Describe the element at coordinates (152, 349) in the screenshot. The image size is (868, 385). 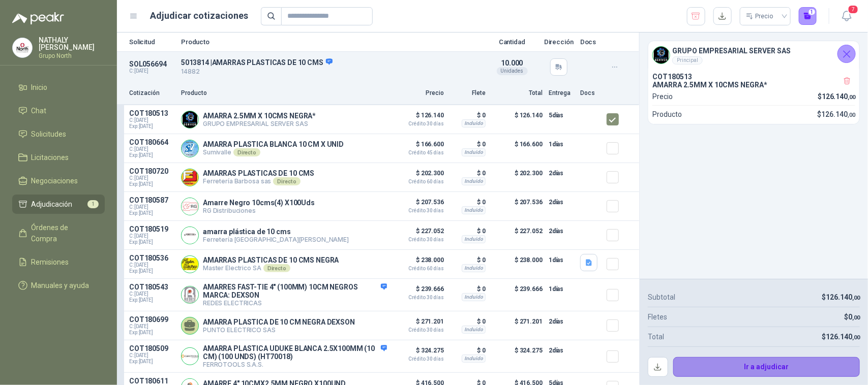
I see `p: COT180509` at that location.